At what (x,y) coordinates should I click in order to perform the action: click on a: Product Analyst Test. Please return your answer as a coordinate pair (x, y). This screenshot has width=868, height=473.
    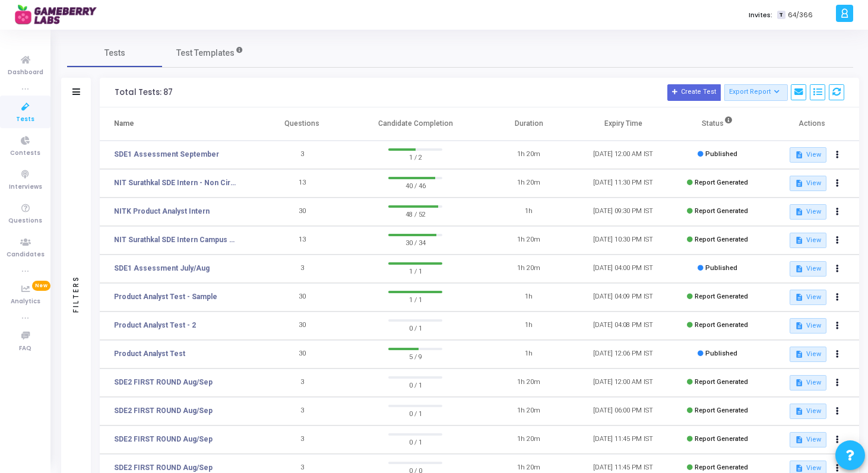
    Looking at the image, I should click on (150, 354).